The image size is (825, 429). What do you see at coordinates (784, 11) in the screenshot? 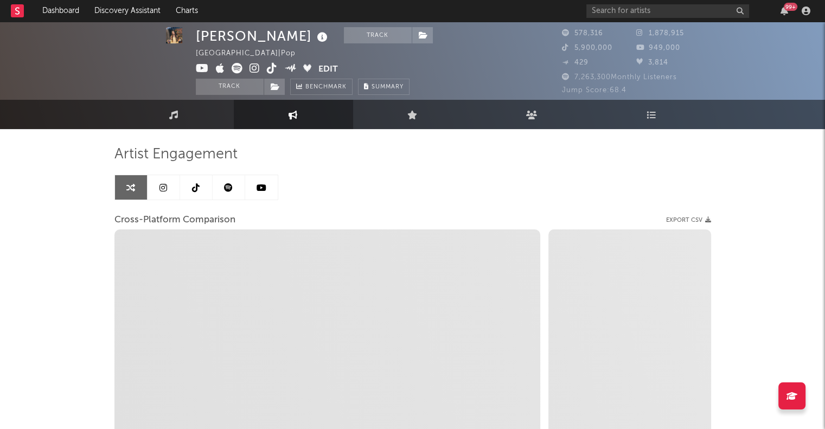
I see `button: 99+` at bounding box center [784, 11].